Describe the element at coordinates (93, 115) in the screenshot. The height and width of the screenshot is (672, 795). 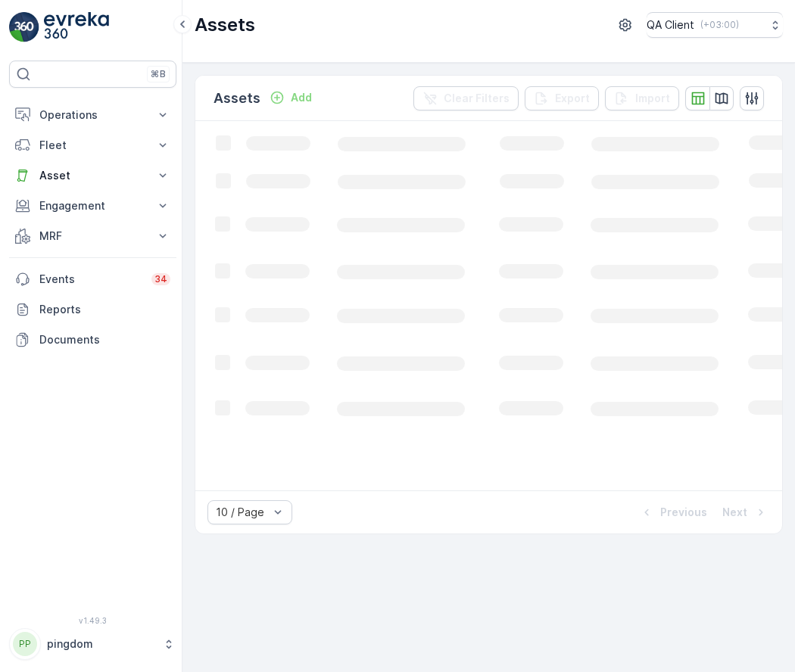
I see `button: Operations` at that location.